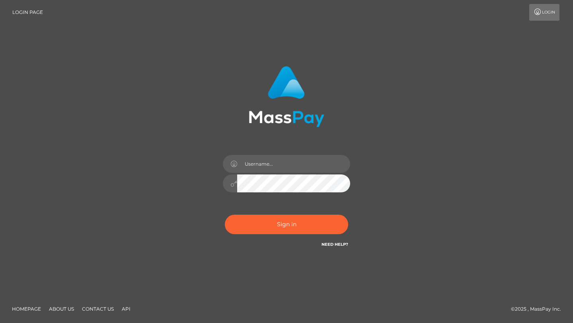  What do you see at coordinates (539, 309) in the screenshot?
I see `div: © 2025 , MassPay Inc.` at bounding box center [539, 309].